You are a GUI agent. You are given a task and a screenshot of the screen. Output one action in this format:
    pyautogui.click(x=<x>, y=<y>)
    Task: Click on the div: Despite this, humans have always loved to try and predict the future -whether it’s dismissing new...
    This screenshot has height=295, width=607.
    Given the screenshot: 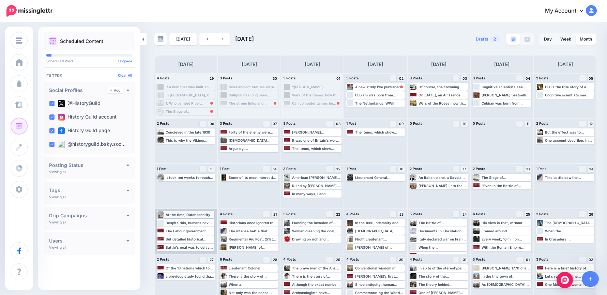 What is the action you would take?
    pyautogui.click(x=189, y=223)
    